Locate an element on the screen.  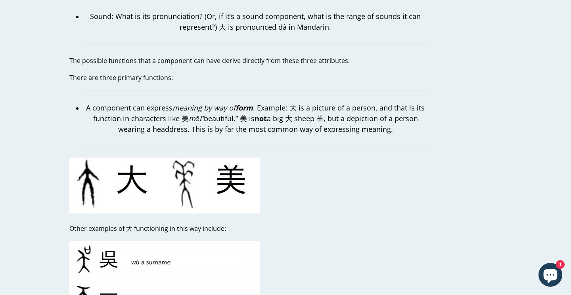
strong: not is located at coordinates (261, 119).